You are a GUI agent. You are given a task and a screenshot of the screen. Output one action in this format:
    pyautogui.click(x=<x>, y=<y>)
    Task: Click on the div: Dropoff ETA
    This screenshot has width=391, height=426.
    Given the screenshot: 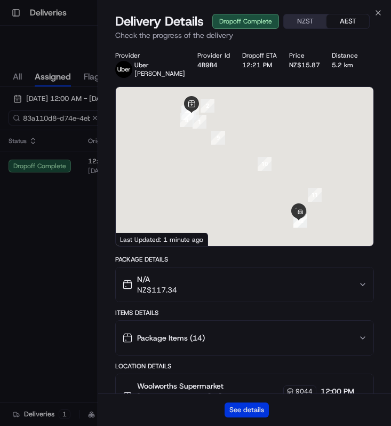 What is the action you would take?
    pyautogui.click(x=262, y=56)
    